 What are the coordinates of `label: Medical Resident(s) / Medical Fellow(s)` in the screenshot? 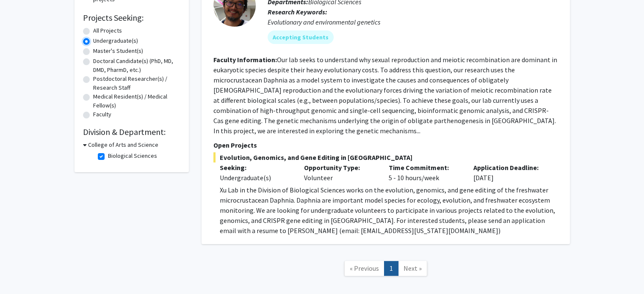 It's located at (137, 101).